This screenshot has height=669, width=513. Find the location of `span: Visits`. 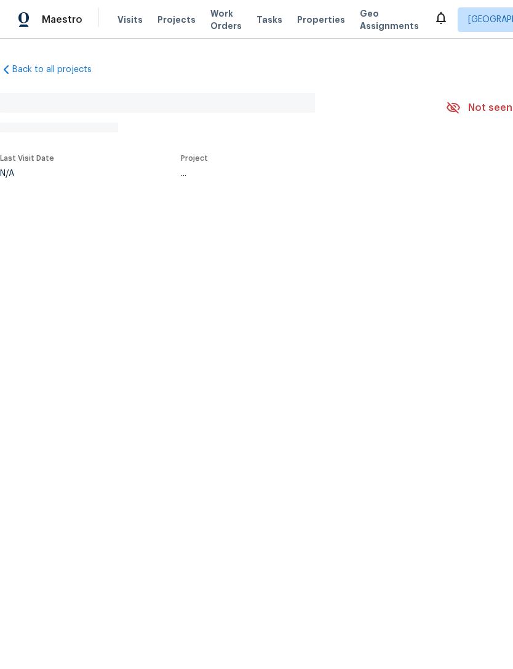

span: Visits is located at coordinates (130, 20).